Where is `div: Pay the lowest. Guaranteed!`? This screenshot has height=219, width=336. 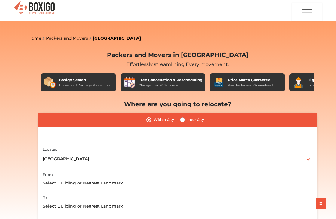 div: Pay the lowest. Guaranteed! is located at coordinates (251, 85).